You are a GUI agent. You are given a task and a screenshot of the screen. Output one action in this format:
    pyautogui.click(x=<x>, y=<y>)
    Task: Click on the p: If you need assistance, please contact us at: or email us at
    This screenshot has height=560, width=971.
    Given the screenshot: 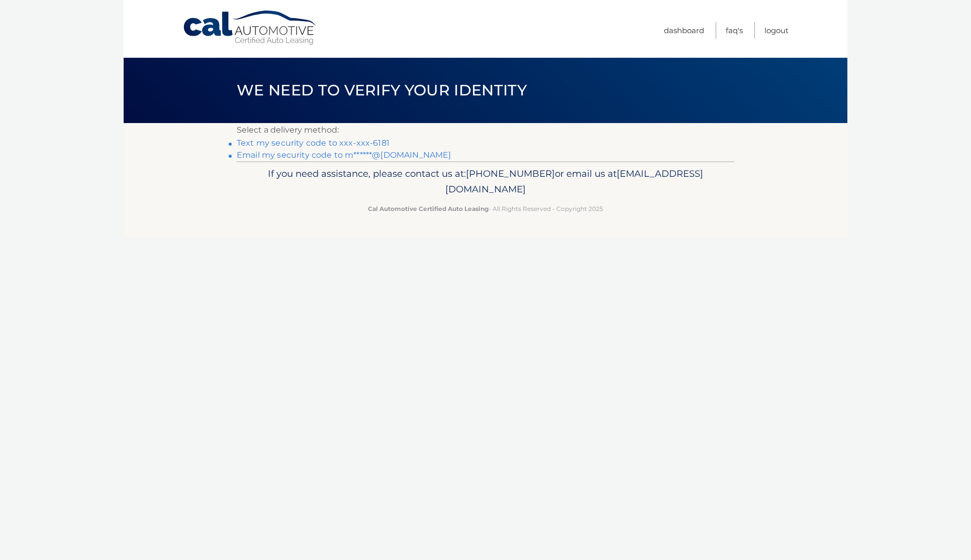 What is the action you would take?
    pyautogui.click(x=486, y=181)
    